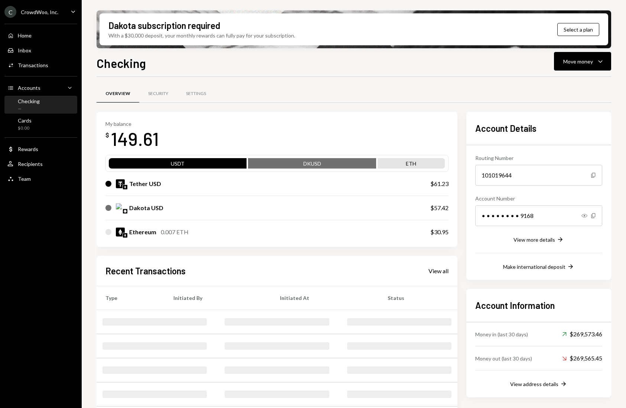  I want to click on a: Team, so click(41, 178).